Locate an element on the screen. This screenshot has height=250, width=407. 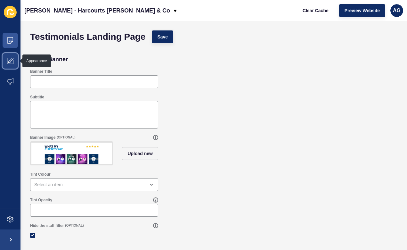
label: Tint Opacity is located at coordinates (41, 200).